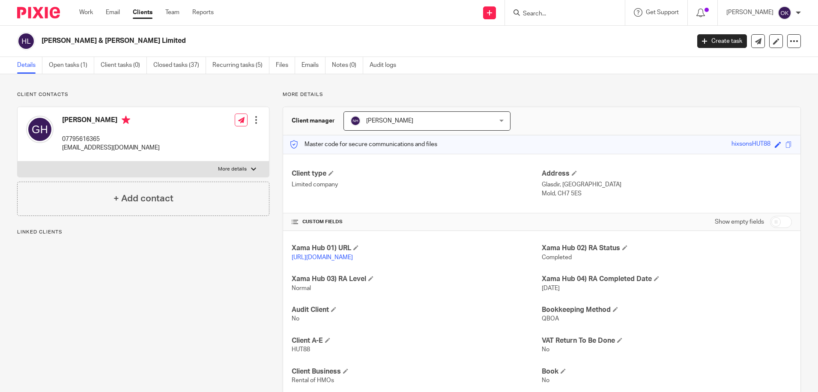 This screenshot has width=818, height=392. Describe the element at coordinates (417, 248) in the screenshot. I see `h4: Xama Hub 01) URL` at that location.